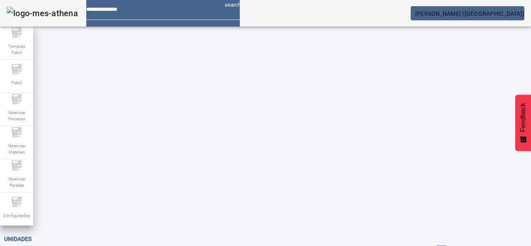 The image size is (531, 246). Describe the element at coordinates (17, 49) in the screenshot. I see `span: Template Fabril` at that location.